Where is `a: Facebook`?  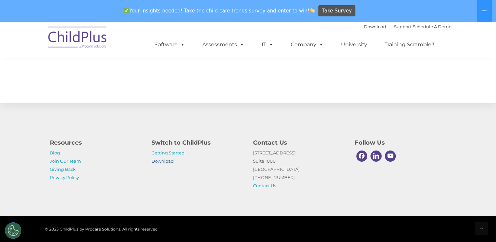 a: Facebook is located at coordinates (362, 156).